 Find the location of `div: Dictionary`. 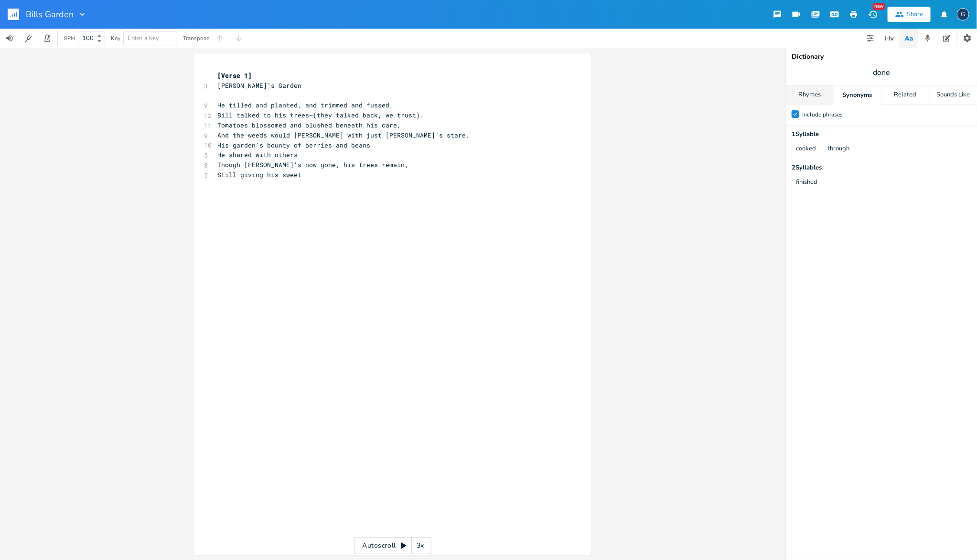

div: Dictionary is located at coordinates (882, 57).